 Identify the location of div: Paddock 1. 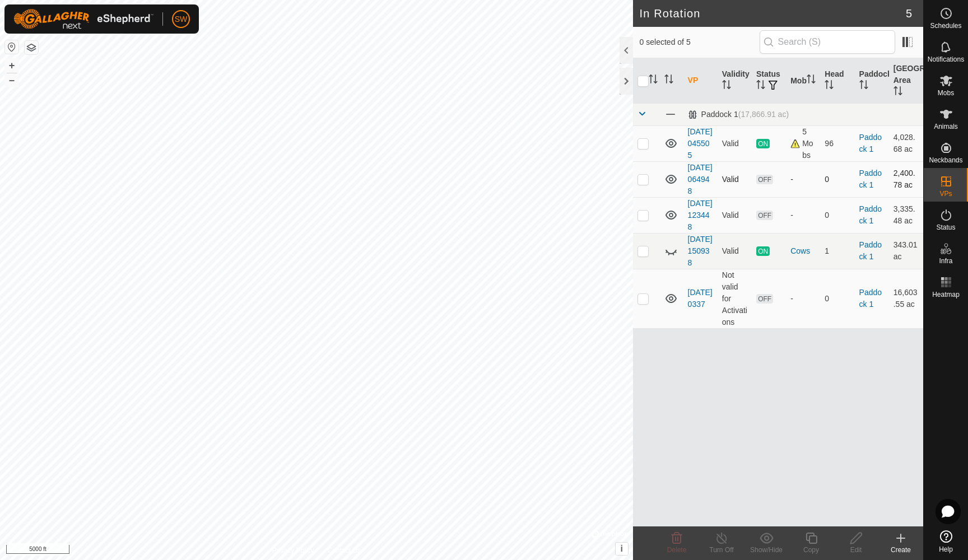
(738, 114).